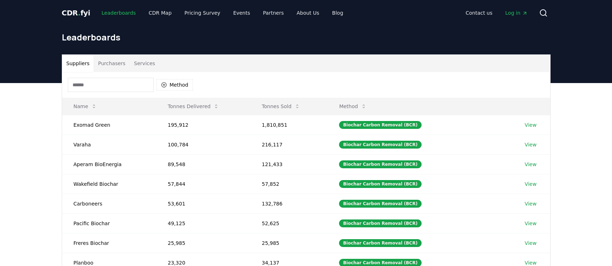  Describe the element at coordinates (160, 13) in the screenshot. I see `a: CDR Map` at that location.